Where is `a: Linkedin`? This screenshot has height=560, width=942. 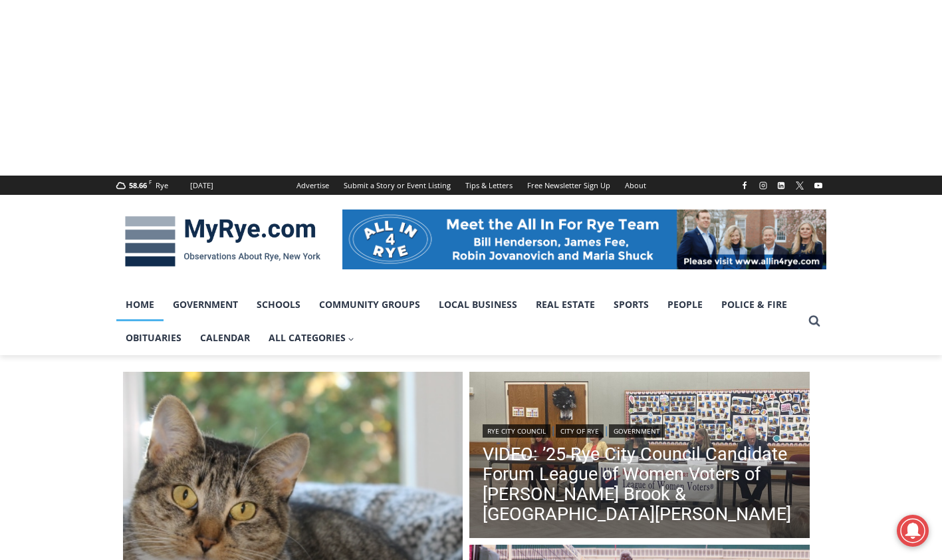 a: Linkedin is located at coordinates (782, 186).